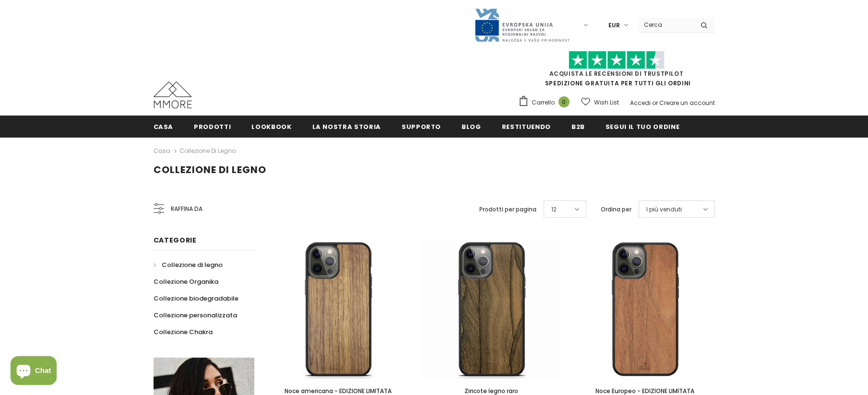 This screenshot has width=868, height=395. I want to click on span: SPEDIZIONE GRATUITA PER TUTTI GLI ORDINI, so click(616, 71).